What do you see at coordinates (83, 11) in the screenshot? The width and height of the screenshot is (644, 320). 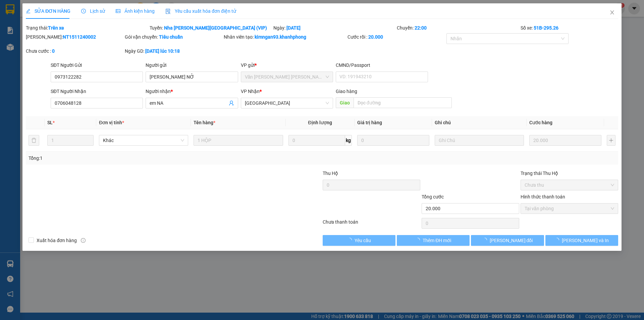 I see `span: clock-circle` at bounding box center [83, 11].